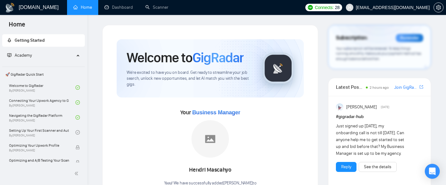  I want to click on span: 28, so click(337, 7).